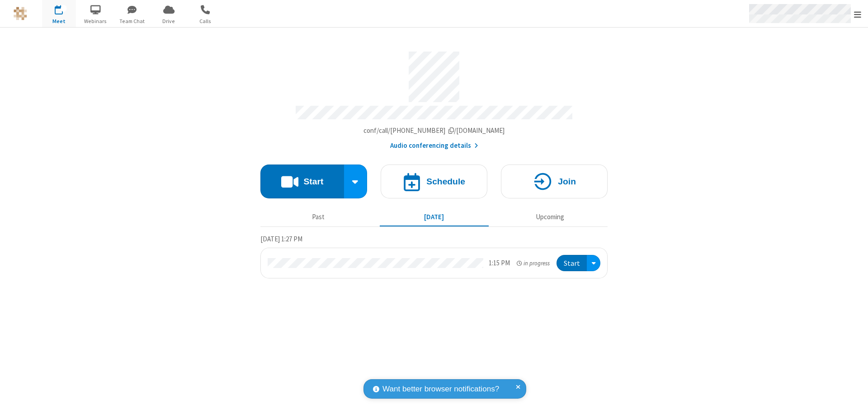  Describe the element at coordinates (434, 130) in the screenshot. I see `button: Copy my meeting room linkCopy my meeting room link` at that location.